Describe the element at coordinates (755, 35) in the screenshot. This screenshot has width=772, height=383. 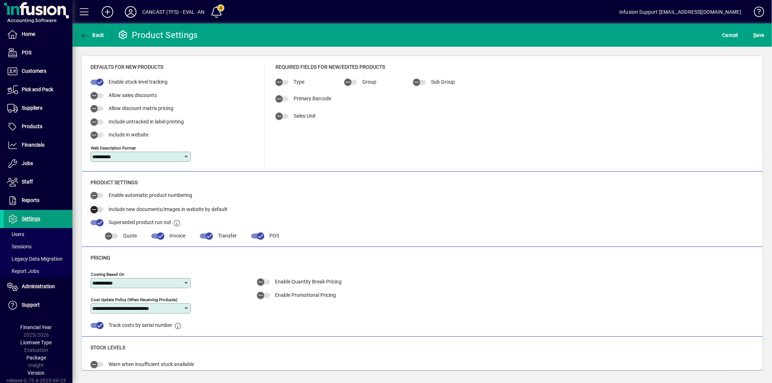
I see `span: S` at that location.